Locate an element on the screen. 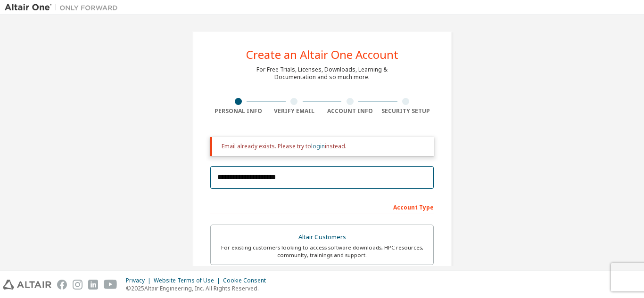 The image size is (644, 298). div: Verify Email is located at coordinates (294, 111).